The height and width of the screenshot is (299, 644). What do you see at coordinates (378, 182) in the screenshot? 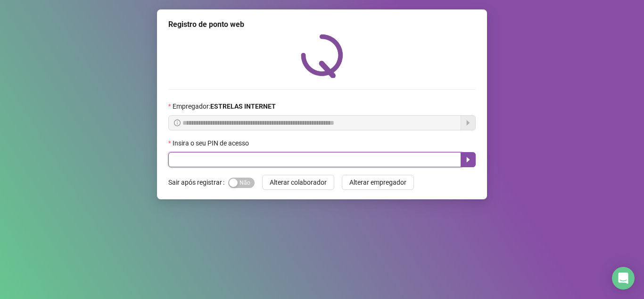
I see `button: Alterar empregador` at bounding box center [378, 182].